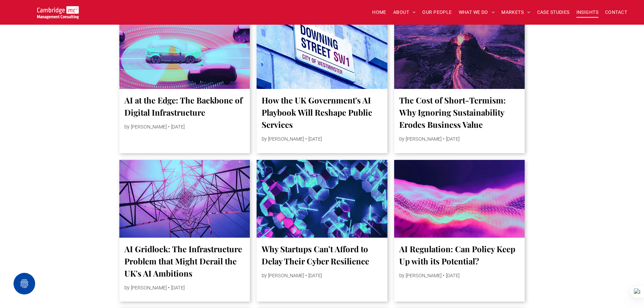  What do you see at coordinates (437, 12) in the screenshot?
I see `a: OUR PEOPLE` at bounding box center [437, 12].